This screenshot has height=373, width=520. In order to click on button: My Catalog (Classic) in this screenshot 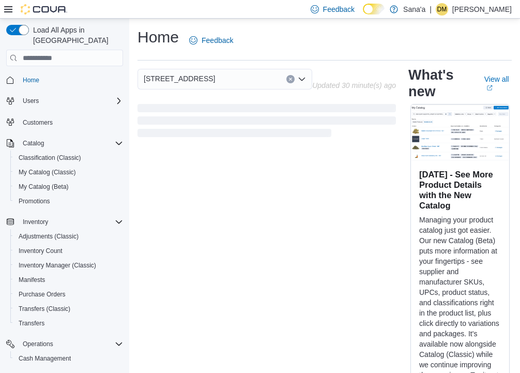, I will do `click(69, 172)`.